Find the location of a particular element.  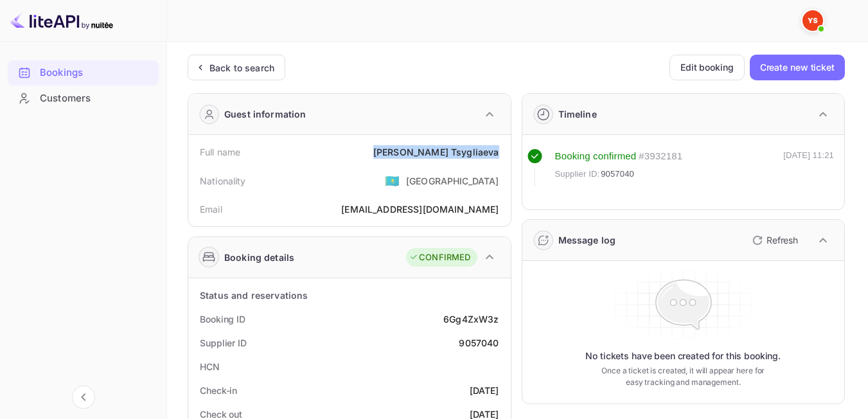

span: 9057040 is located at coordinates (617, 174).